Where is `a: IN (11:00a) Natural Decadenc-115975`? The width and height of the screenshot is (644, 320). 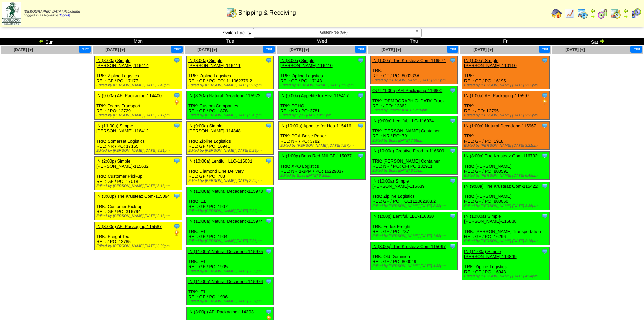 a: IN (11:00a) Natural Decadenc-115975 is located at coordinates (225, 251).